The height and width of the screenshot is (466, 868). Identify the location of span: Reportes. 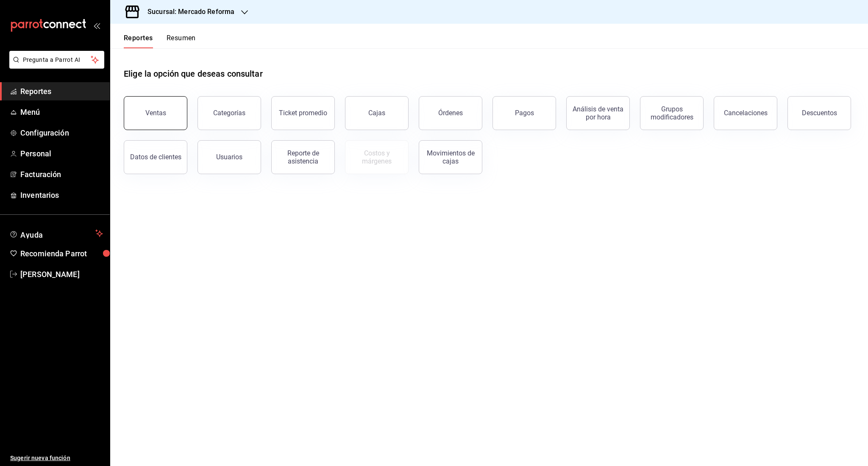
(61, 91).